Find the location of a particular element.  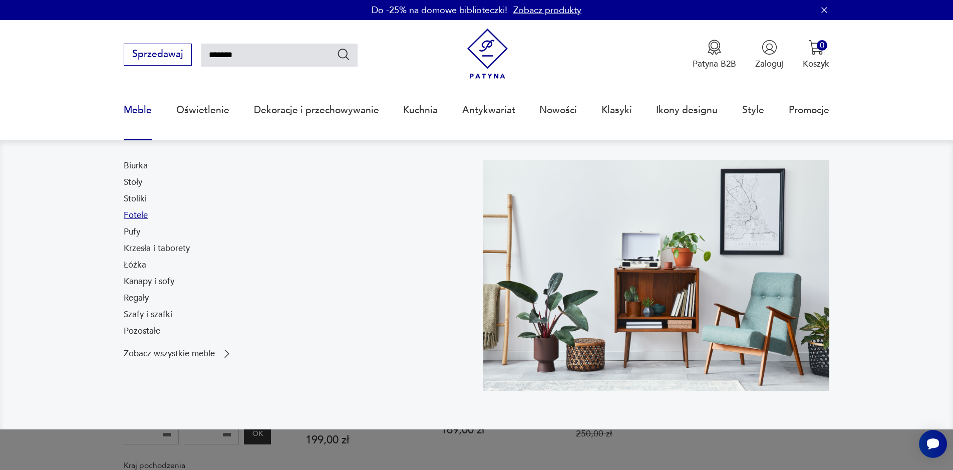

a: Zobacz produkty is located at coordinates (547, 10).